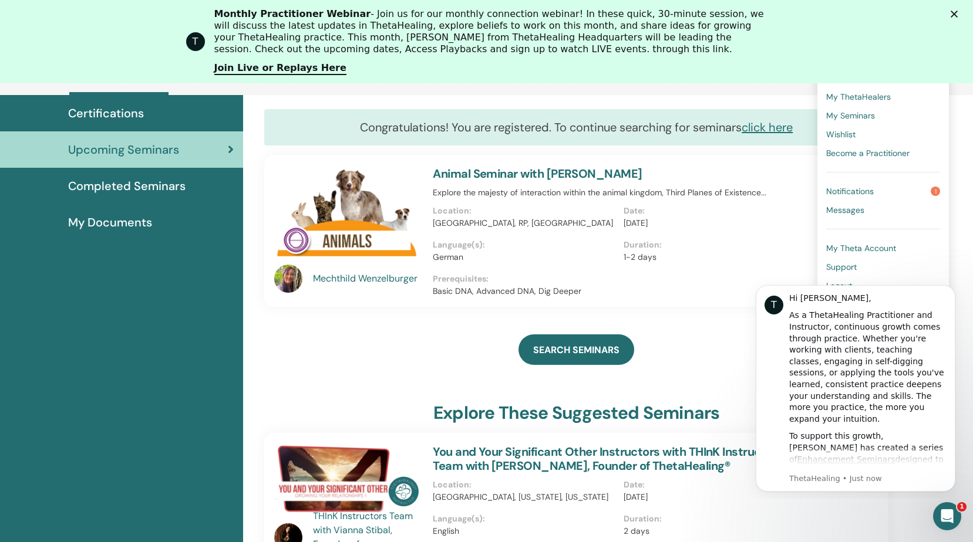 Image resolution: width=973 pixels, height=542 pixels. I want to click on span: My Documents, so click(110, 222).